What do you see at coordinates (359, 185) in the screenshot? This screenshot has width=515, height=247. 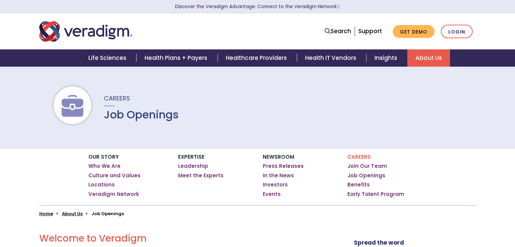 I see `a: Benefits` at bounding box center [359, 185].